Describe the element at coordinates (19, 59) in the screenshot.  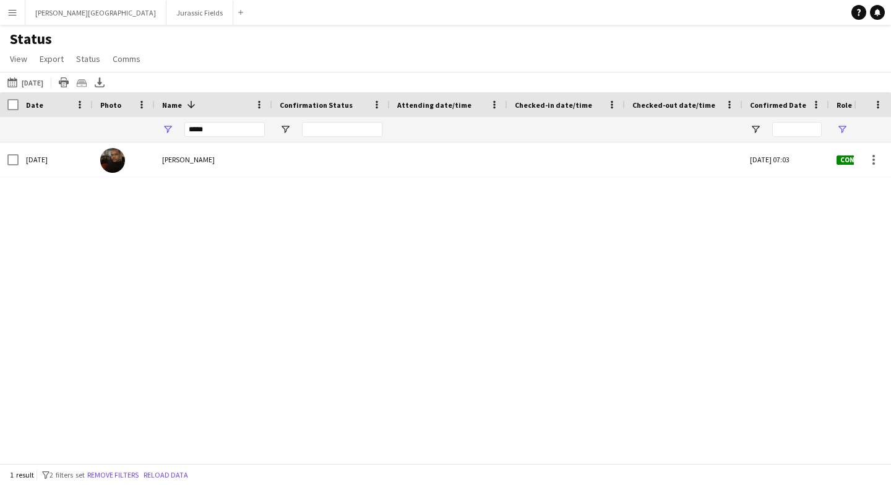
I see `span: View` at that location.